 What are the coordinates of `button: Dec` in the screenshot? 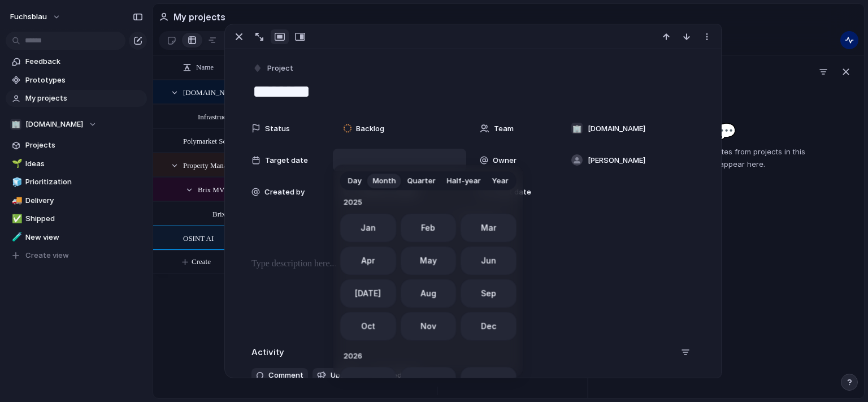 It's located at (488, 326).